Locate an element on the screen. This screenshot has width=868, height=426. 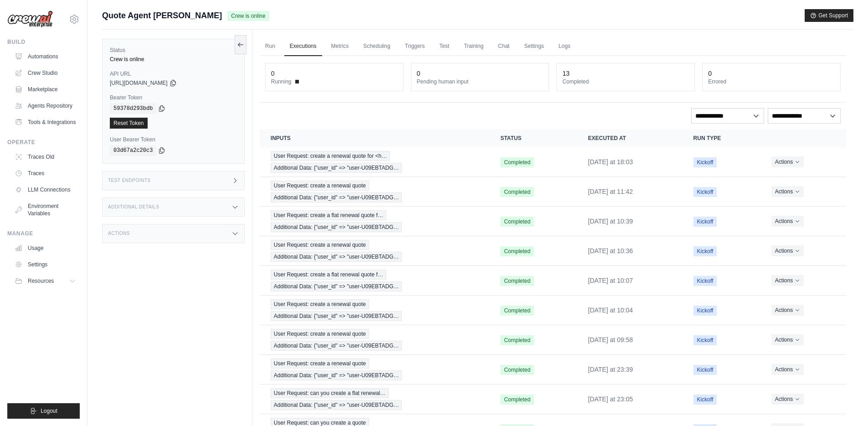
a: Training is located at coordinates (474, 46).